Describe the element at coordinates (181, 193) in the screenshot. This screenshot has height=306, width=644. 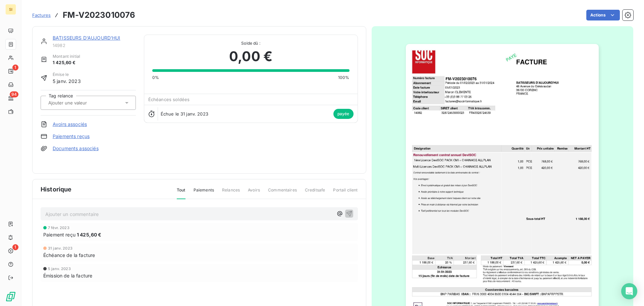
I see `span: Tout` at that location.